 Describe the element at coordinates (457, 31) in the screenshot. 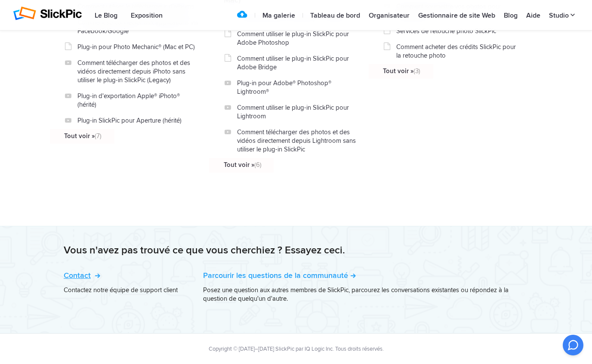

I see `a: Services de retouche photo SlickPic` at that location.